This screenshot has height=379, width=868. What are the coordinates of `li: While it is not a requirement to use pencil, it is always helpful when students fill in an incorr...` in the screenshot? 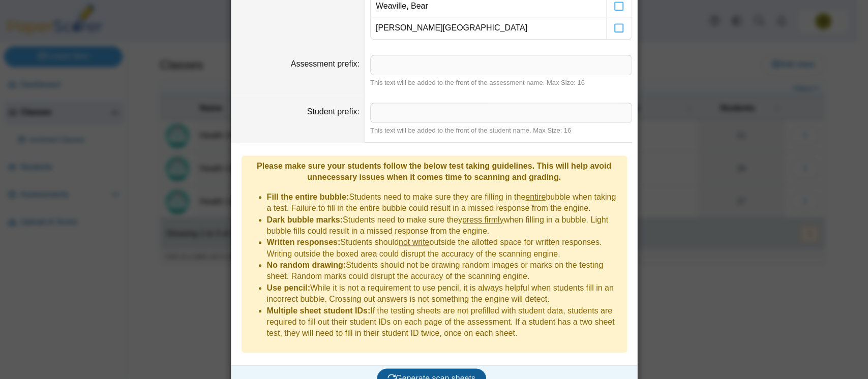 It's located at (444, 293).